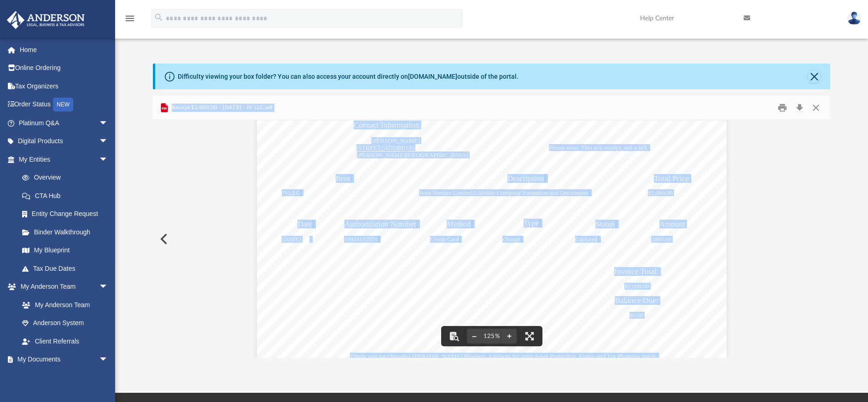  Describe the element at coordinates (65, 251) in the screenshot. I see `a: My Blueprint` at that location.